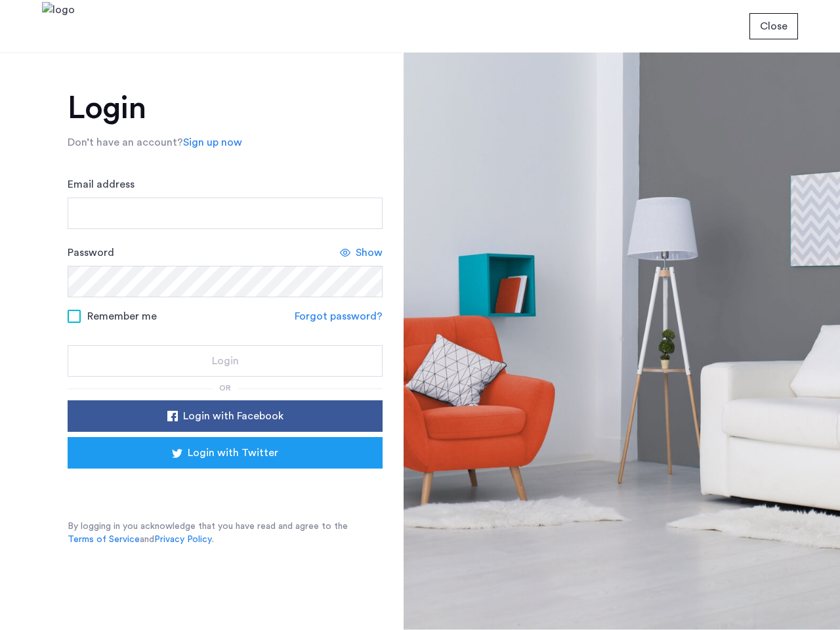 Image resolution: width=840 pixels, height=630 pixels. Describe the element at coordinates (233, 416) in the screenshot. I see `span: Login with Facebook` at that location.